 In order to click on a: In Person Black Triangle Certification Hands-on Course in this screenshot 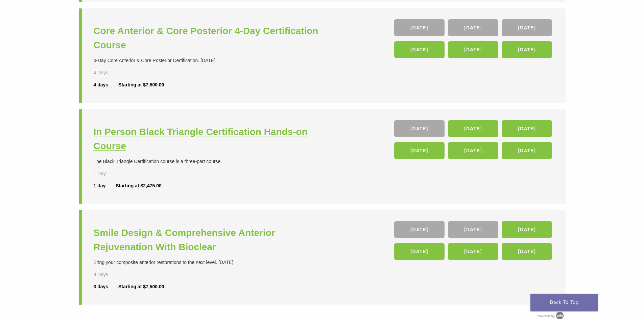, I will do `click(209, 139)`.